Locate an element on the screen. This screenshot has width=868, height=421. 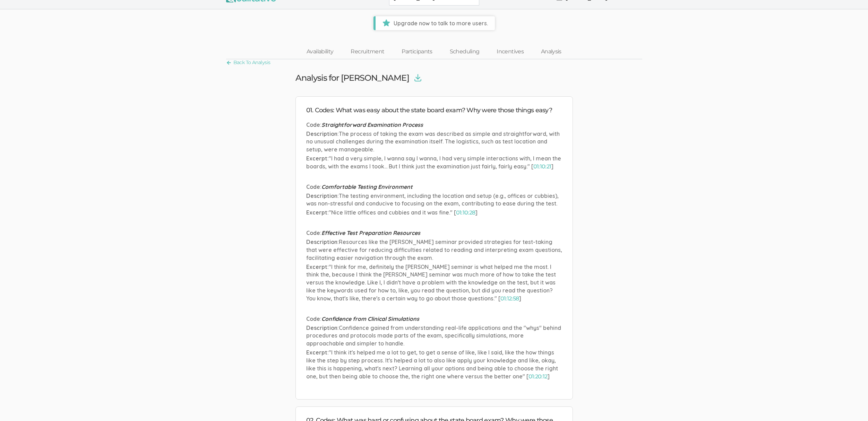
a: 01:12:58 is located at coordinates (509, 299).